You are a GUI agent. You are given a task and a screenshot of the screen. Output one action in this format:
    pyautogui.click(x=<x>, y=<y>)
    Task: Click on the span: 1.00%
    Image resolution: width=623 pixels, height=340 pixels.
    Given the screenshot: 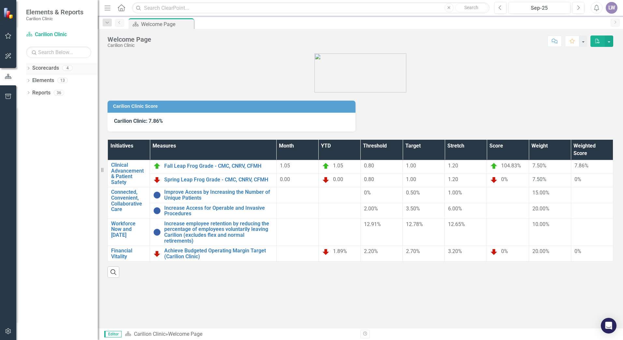 What is the action you would take?
    pyautogui.click(x=455, y=192)
    